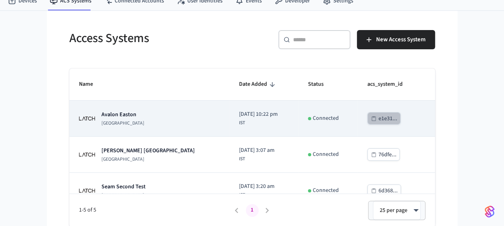 This screenshot has height=226, width=504. I want to click on div: 76dfe..., so click(387, 155).